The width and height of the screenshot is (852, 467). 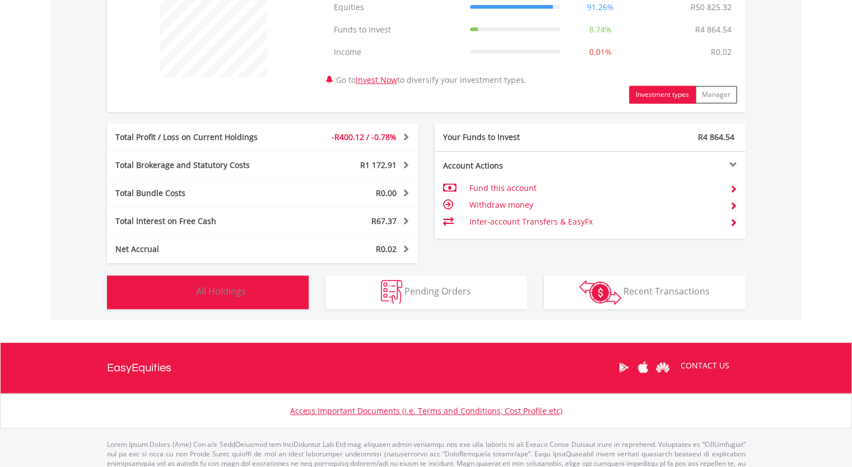 What do you see at coordinates (396, 52) in the screenshot?
I see `td: Income` at bounding box center [396, 52].